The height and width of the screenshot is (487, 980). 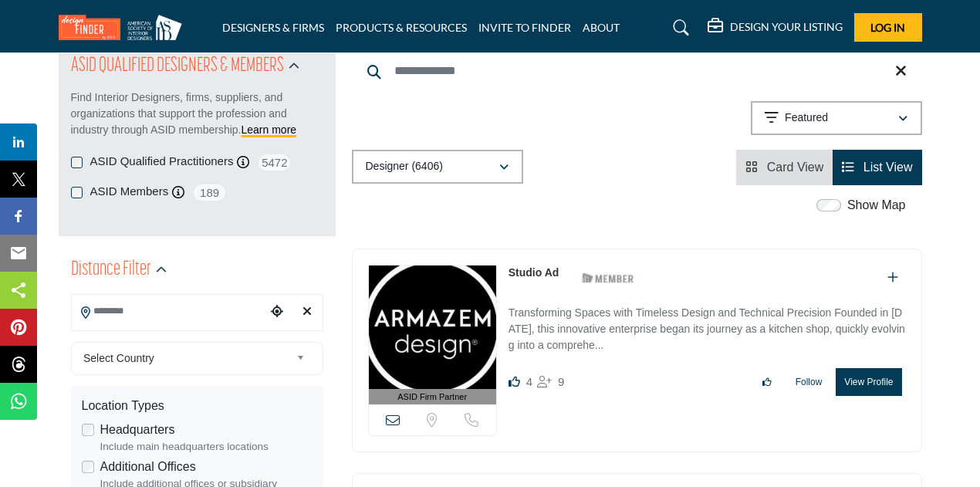 What do you see at coordinates (877, 205) in the screenshot?
I see `label: Show Map` at bounding box center [877, 205].